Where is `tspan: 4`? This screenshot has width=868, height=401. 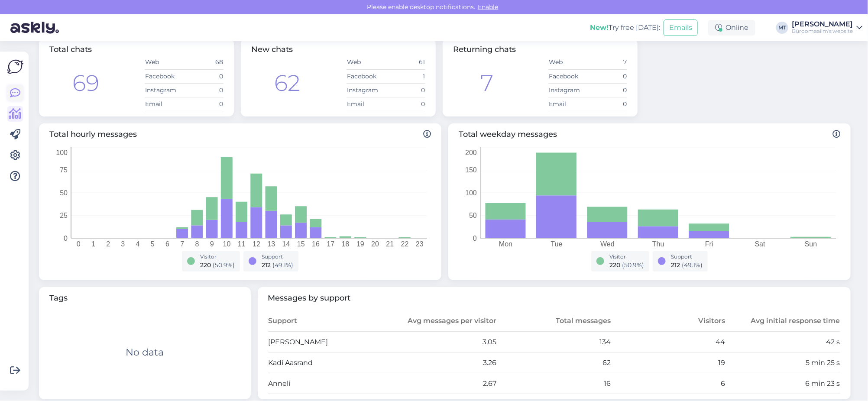 tspan: 4 is located at coordinates (138, 244).